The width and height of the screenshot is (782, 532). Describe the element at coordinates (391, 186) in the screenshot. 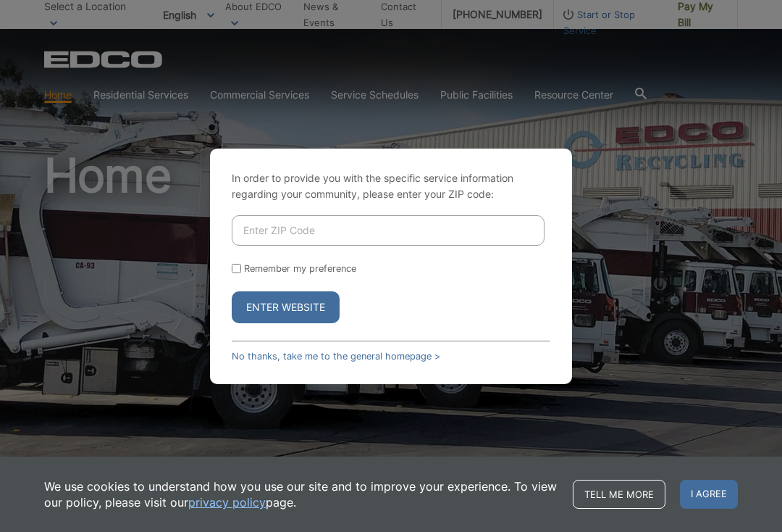

I see `p: In order to provide you with the specific service information regarding your community, please en...` at that location.